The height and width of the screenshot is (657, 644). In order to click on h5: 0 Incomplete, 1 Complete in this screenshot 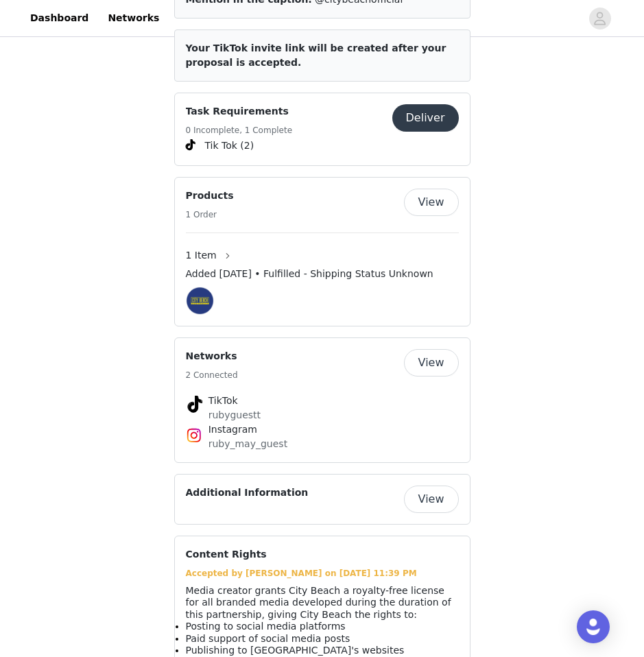, I will do `click(239, 130)`.